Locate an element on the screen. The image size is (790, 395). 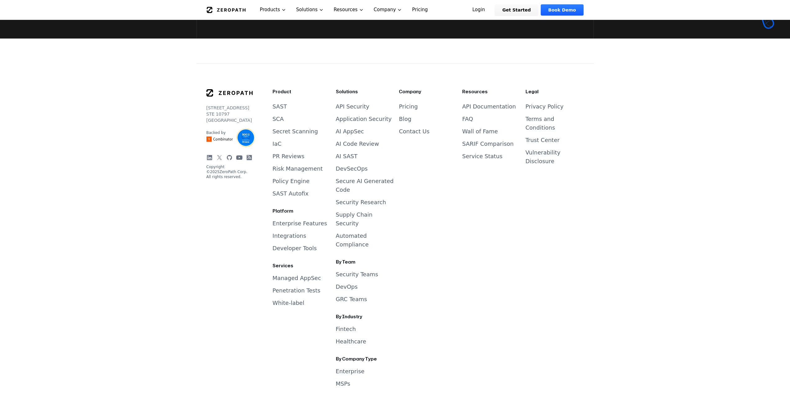
a: AI AppSec is located at coordinates (350, 131).